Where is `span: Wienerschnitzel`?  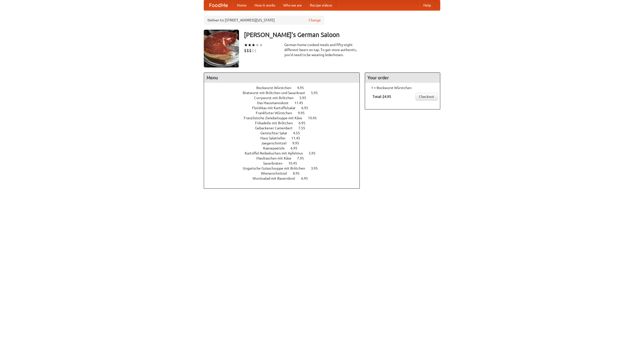
span: Wienerschnitzel is located at coordinates (276, 173).